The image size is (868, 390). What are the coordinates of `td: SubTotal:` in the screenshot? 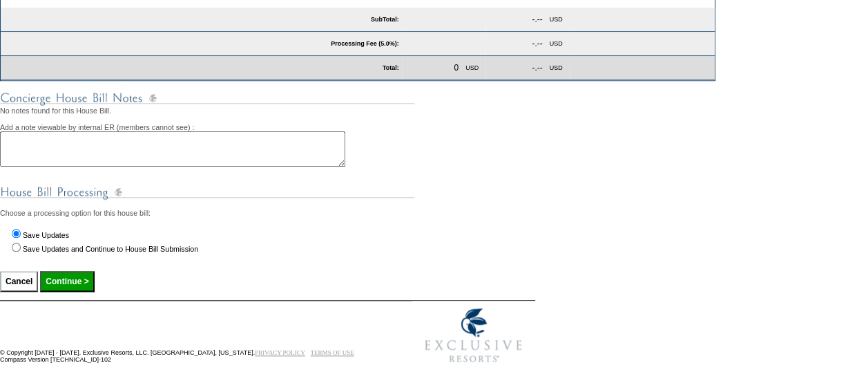 It's located at (201, 19).